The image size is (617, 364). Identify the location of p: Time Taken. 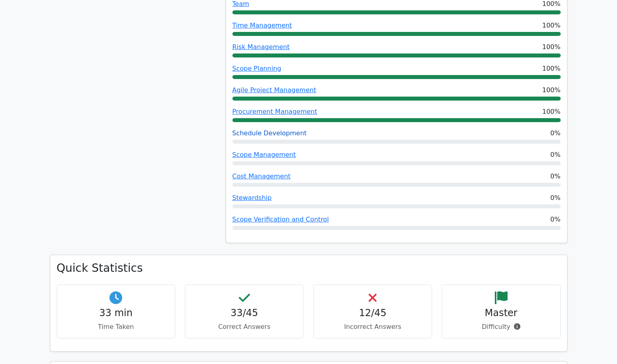
(116, 327).